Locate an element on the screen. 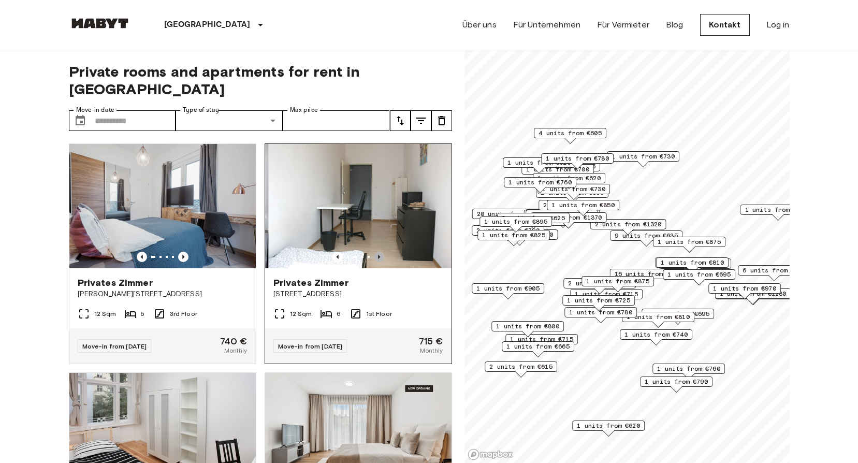 The image size is (858, 463). span: 1 units from €905 is located at coordinates (508, 289).